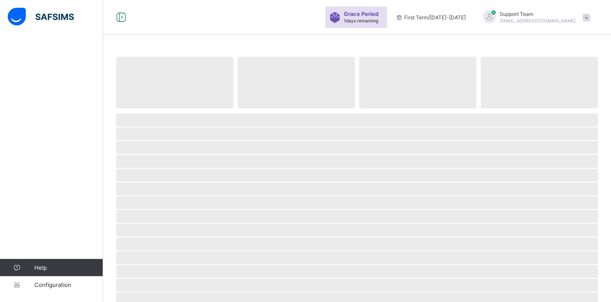 The image size is (611, 302). I want to click on span: Help, so click(68, 267).